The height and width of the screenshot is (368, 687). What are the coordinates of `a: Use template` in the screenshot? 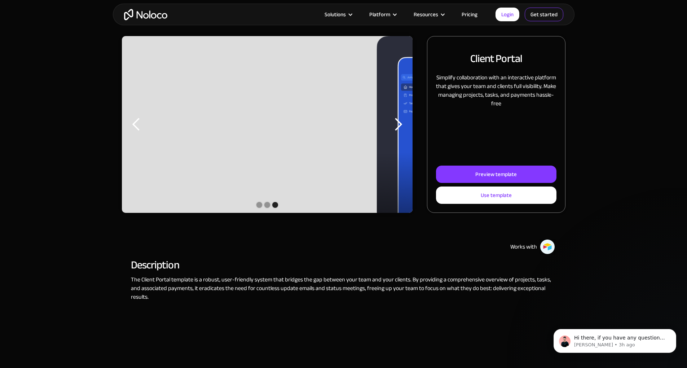 It's located at (496, 195).